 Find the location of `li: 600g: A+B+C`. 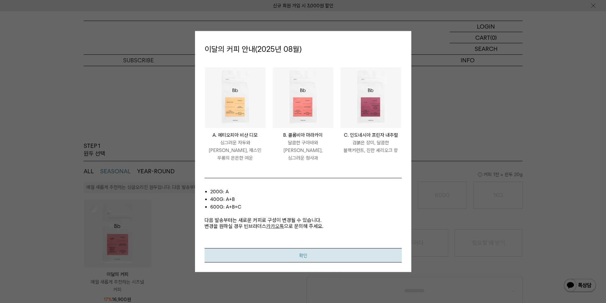

li: 600g: A+B+C is located at coordinates (306, 207).